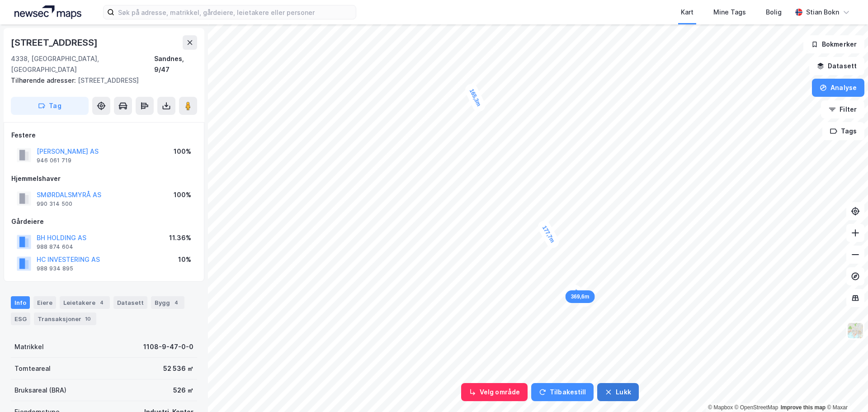  I want to click on div: Info, so click(20, 303).